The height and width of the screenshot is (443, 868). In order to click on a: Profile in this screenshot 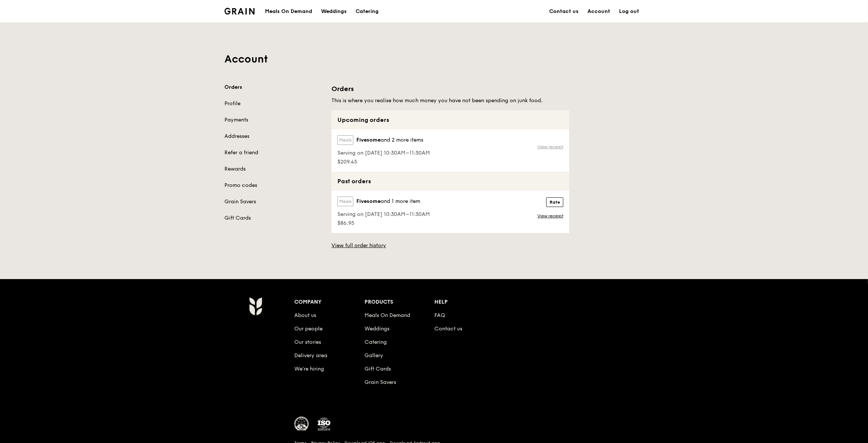, I will do `click(274, 104)`.